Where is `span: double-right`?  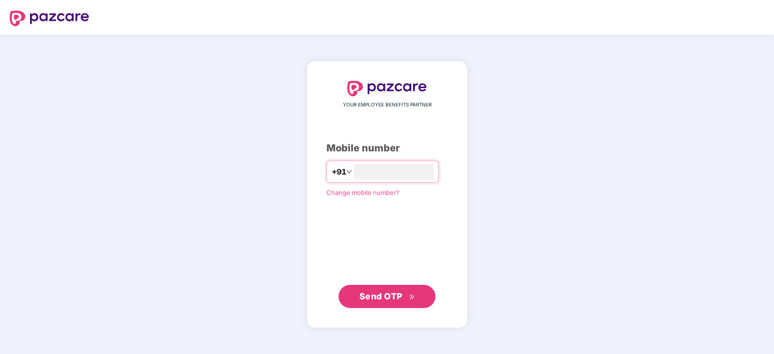 span: double-right is located at coordinates (412, 297).